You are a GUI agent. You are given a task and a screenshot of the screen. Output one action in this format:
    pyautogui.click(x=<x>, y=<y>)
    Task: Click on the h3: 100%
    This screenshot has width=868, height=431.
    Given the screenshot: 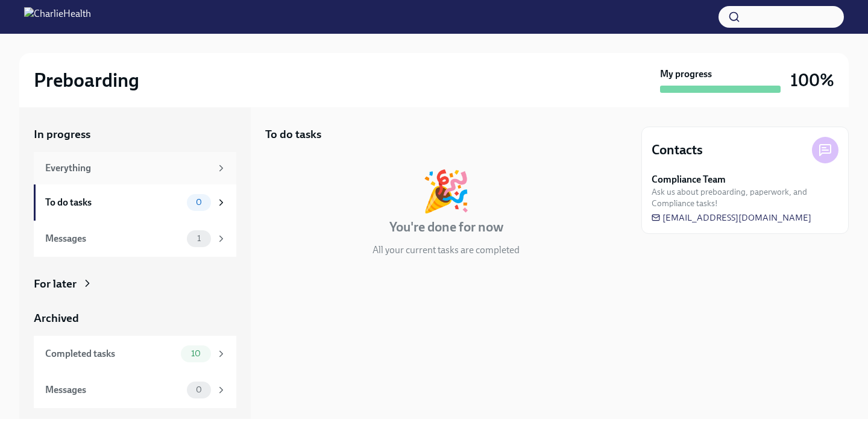 What is the action you would take?
    pyautogui.click(x=812, y=81)
    